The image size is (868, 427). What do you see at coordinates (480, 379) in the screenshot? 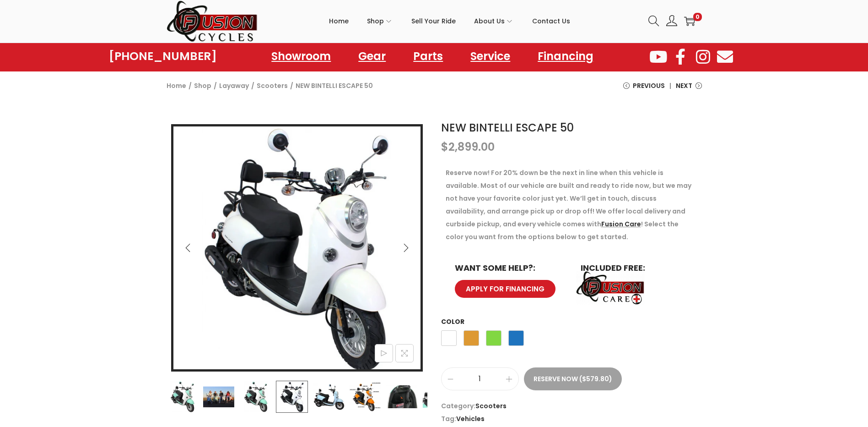
I see `input: Product quantity` at bounding box center [480, 379].